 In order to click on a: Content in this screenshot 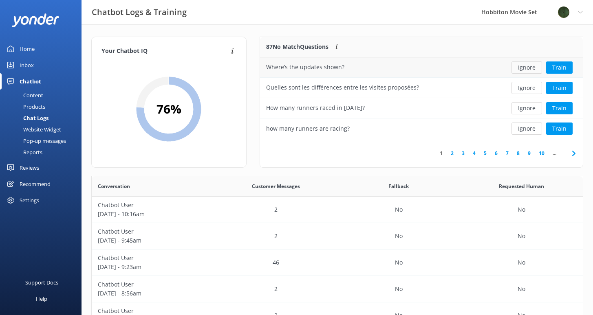, I will do `click(43, 95)`.